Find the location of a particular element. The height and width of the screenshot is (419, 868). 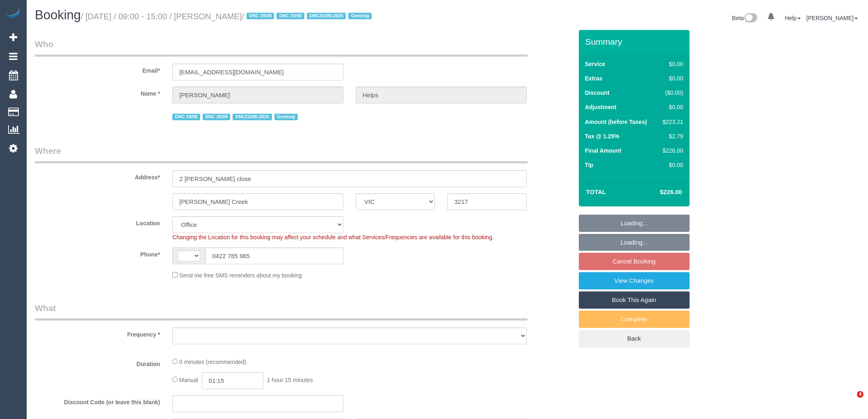

label: Discount is located at coordinates (598, 93).